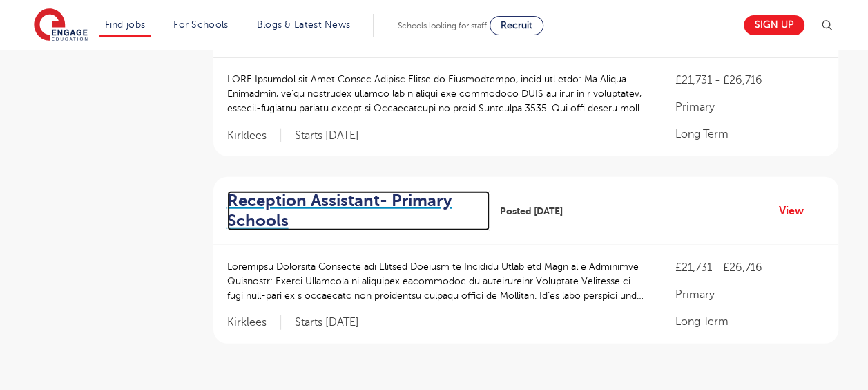 The image size is (868, 390). What do you see at coordinates (125, 24) in the screenshot?
I see `a: Find jobs` at bounding box center [125, 24].